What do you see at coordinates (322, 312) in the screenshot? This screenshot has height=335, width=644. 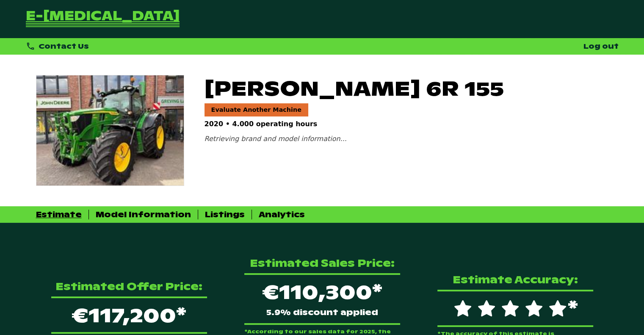 I see `span: 5.9% discount applied` at bounding box center [322, 312].